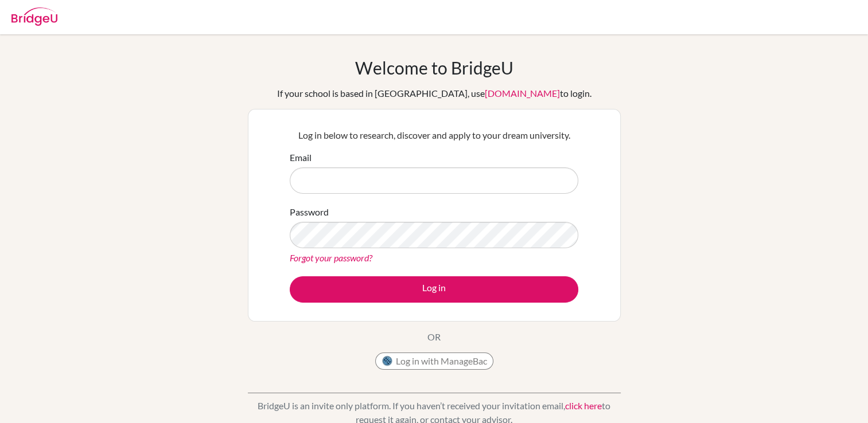 The image size is (868, 423). What do you see at coordinates (583, 405) in the screenshot?
I see `a: click here` at bounding box center [583, 405].